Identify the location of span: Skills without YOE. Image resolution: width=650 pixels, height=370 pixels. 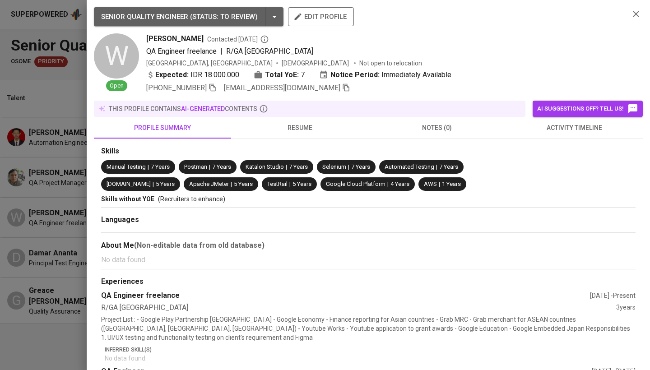
(128, 199).